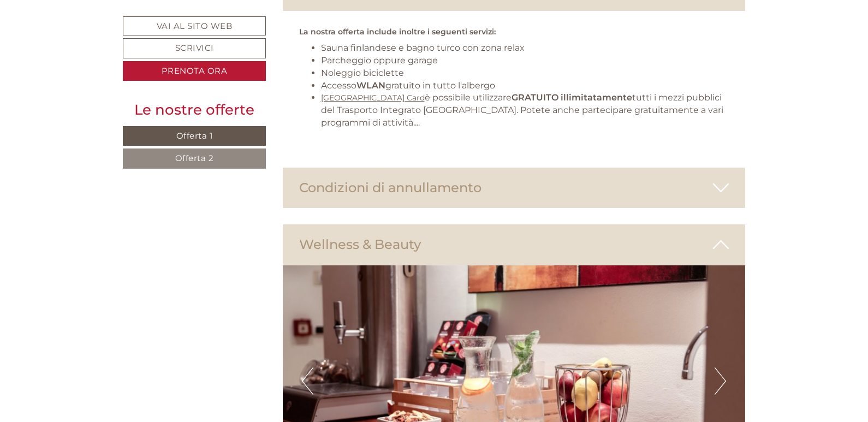 This screenshot has width=868, height=422. Describe the element at coordinates (99, 46) in the screenshot. I see `div: Buon giorno, come possiamo aiutarla?` at that location.